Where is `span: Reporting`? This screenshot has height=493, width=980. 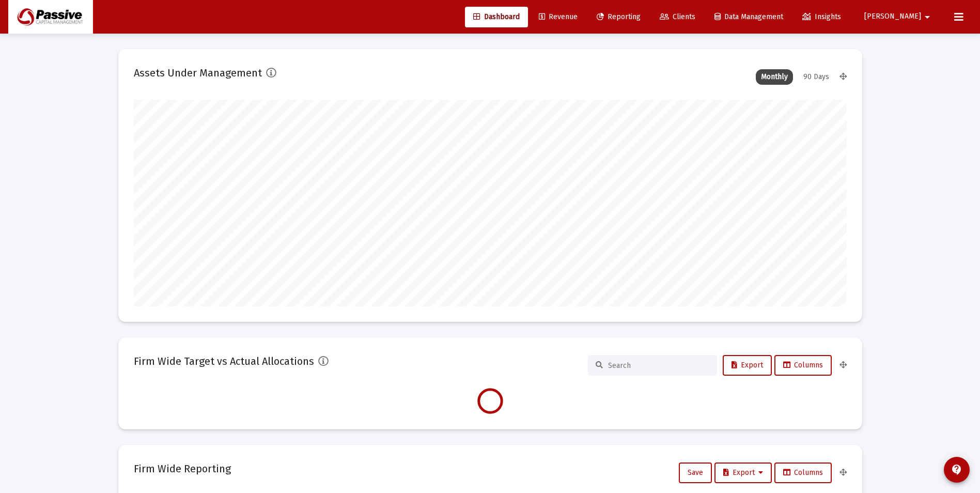
span: Reporting is located at coordinates (618, 16).